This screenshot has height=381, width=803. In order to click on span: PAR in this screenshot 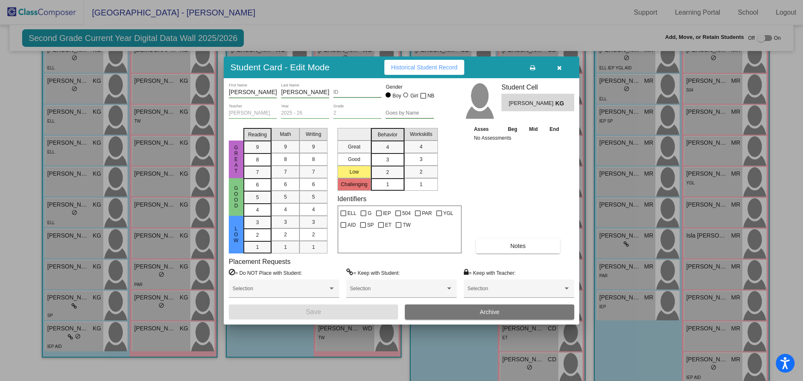, I will do `click(427, 213)`.